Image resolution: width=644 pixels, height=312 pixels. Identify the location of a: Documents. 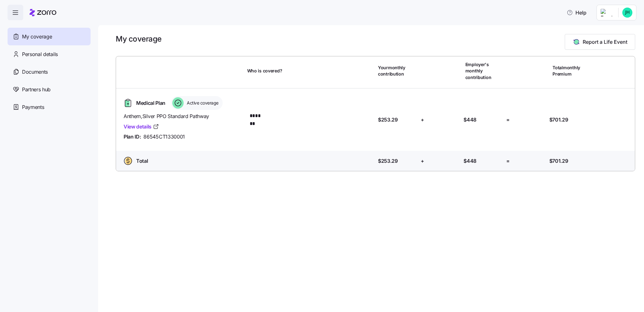
(49, 72).